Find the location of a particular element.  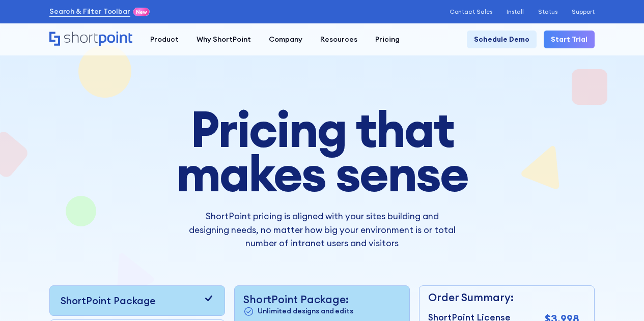

div: Product is located at coordinates (165, 39).